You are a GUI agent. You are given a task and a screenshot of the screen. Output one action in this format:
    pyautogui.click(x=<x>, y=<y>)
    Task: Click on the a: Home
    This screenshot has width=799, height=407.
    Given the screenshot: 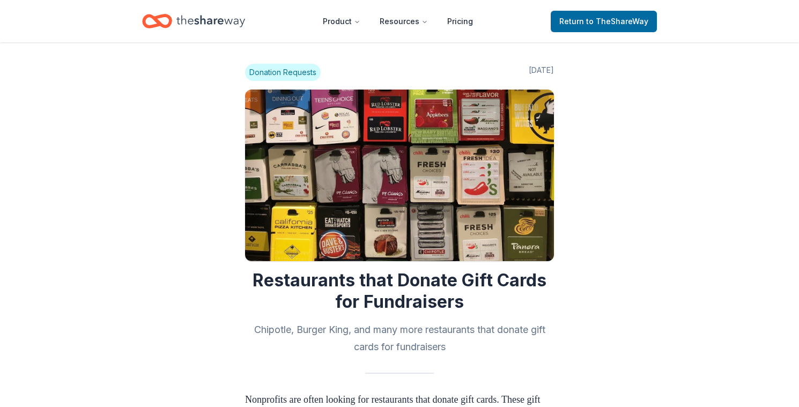 What is the action you would take?
    pyautogui.click(x=194, y=21)
    